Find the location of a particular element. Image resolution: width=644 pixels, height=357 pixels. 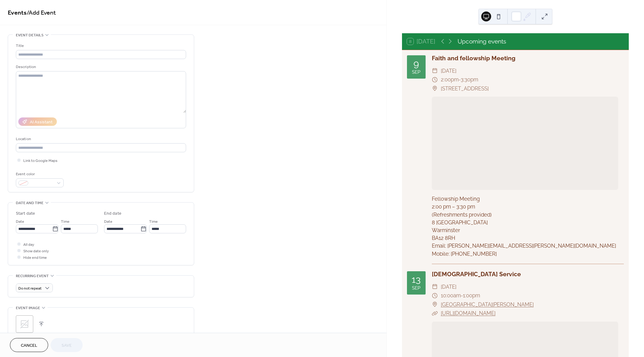

div: Description is located at coordinates (100, 67).